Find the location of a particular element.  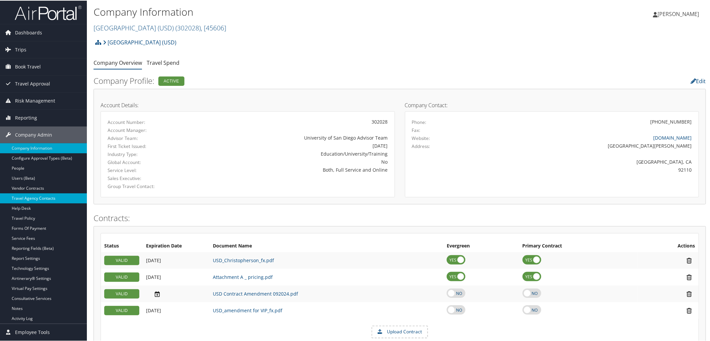

span: , [ 45606 ] is located at coordinates (213, 27).